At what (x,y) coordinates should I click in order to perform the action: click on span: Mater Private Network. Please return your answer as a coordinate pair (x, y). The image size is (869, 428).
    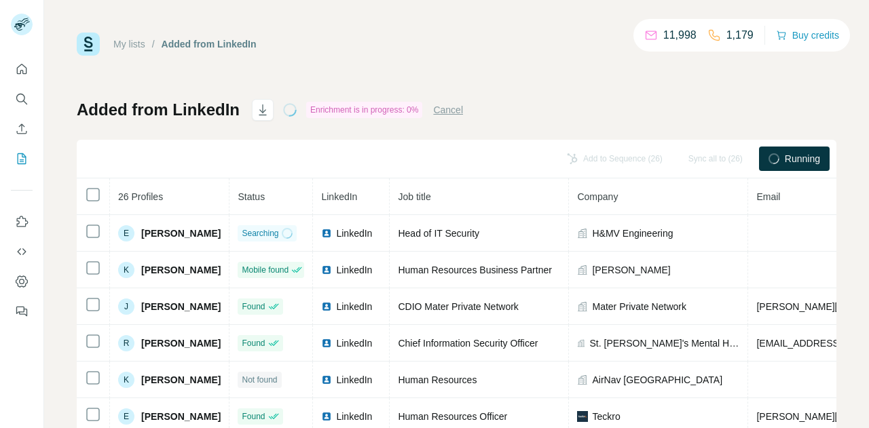
    Looking at the image, I should click on (639, 307).